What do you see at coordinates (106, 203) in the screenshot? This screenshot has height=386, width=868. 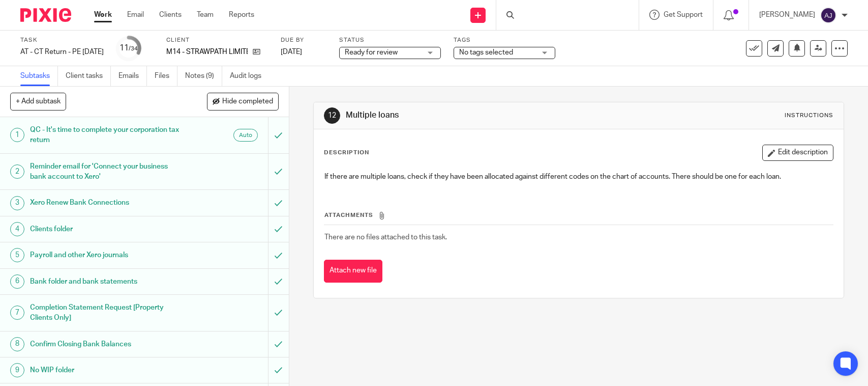 I see `h1: Xero Renew Bank Connections` at bounding box center [106, 203].